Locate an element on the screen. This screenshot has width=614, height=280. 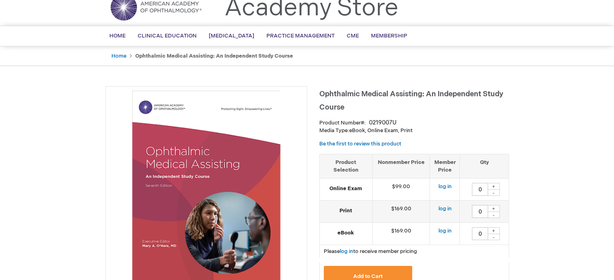
strong: Ophthalmic Medical Assisting: An Independent Study Course is located at coordinates (214, 56).